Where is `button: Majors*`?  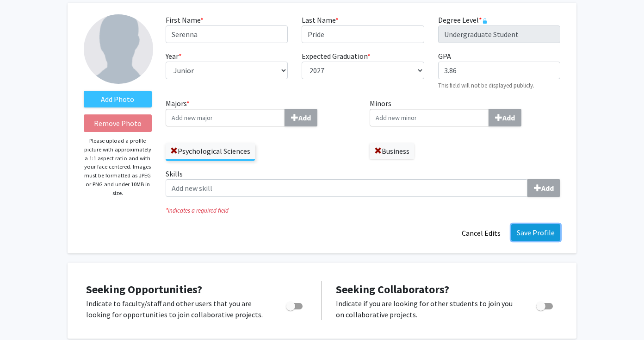
button: Majors* is located at coordinates (300, 118).